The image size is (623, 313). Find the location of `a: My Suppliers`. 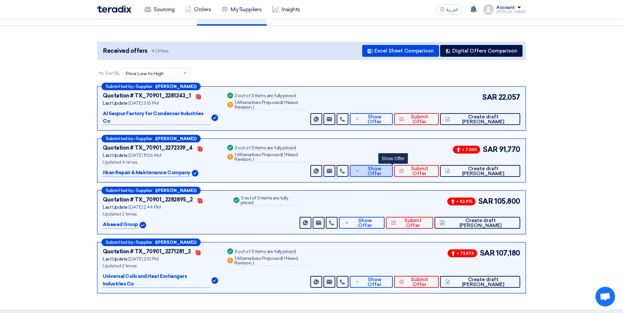

a: My Suppliers is located at coordinates (241, 10).